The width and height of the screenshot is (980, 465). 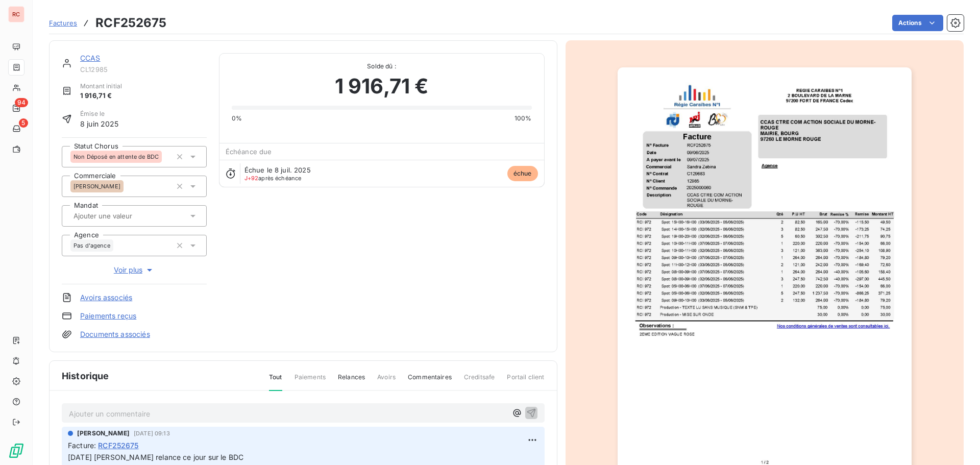 I want to click on input: Ajouter une valeur, so click(x=124, y=216).